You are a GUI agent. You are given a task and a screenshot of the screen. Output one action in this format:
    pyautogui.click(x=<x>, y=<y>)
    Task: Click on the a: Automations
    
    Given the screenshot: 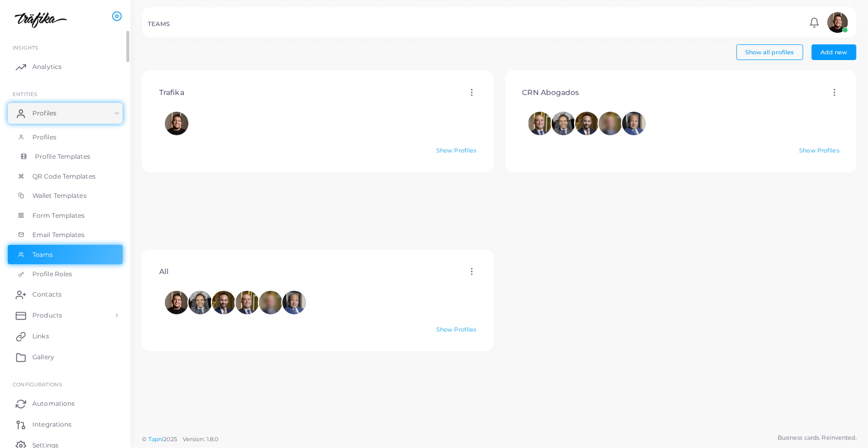 What is the action you would take?
    pyautogui.click(x=65, y=404)
    